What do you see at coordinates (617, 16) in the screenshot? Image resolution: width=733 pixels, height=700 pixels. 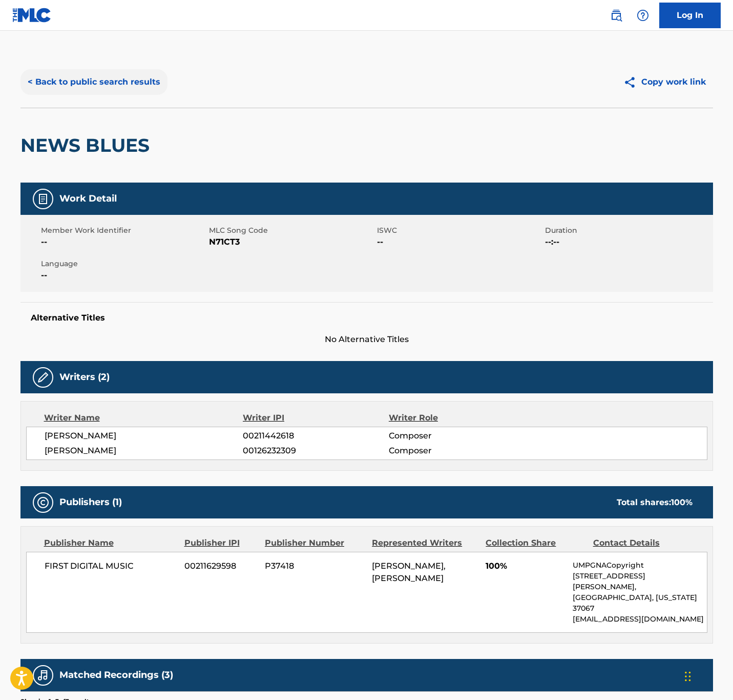 I see `img: search` at bounding box center [617, 16].